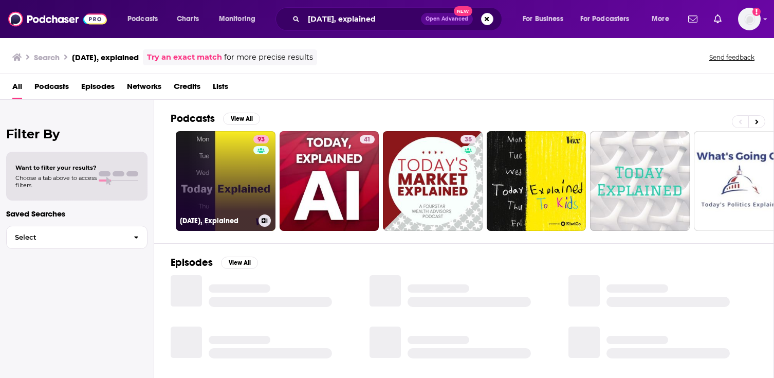 The image size is (774, 378). I want to click on span: Lists, so click(220, 88).